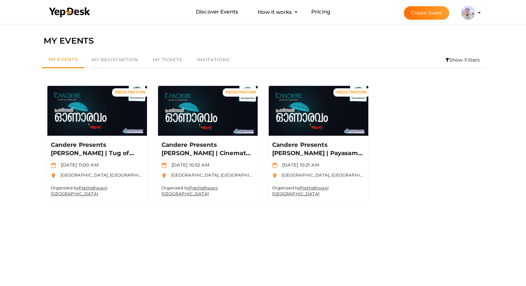 The height and width of the screenshot is (286, 526). Describe the element at coordinates (167, 60) in the screenshot. I see `span: My Tickets` at that location.